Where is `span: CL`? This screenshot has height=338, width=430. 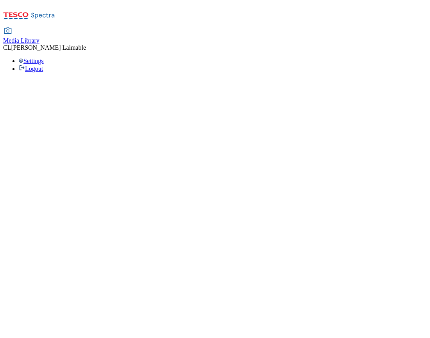 span: CL is located at coordinates (7, 47).